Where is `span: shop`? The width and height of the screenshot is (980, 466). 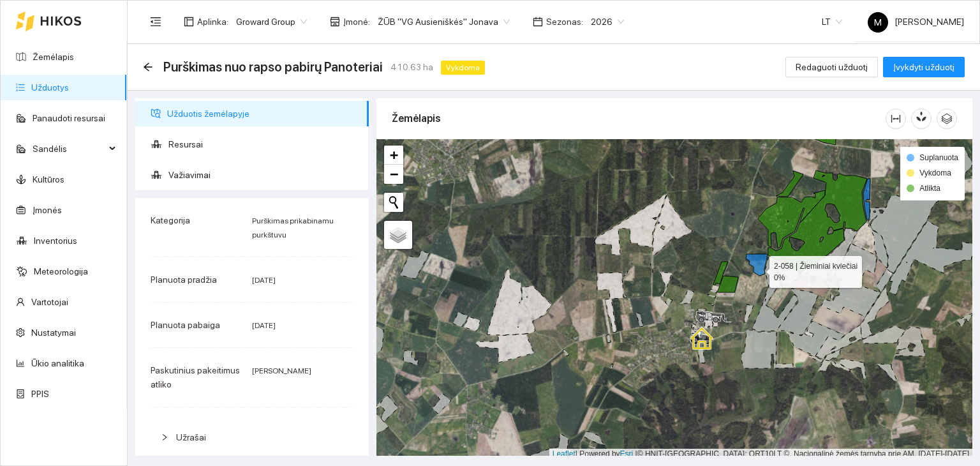
span: shop is located at coordinates (335, 22).